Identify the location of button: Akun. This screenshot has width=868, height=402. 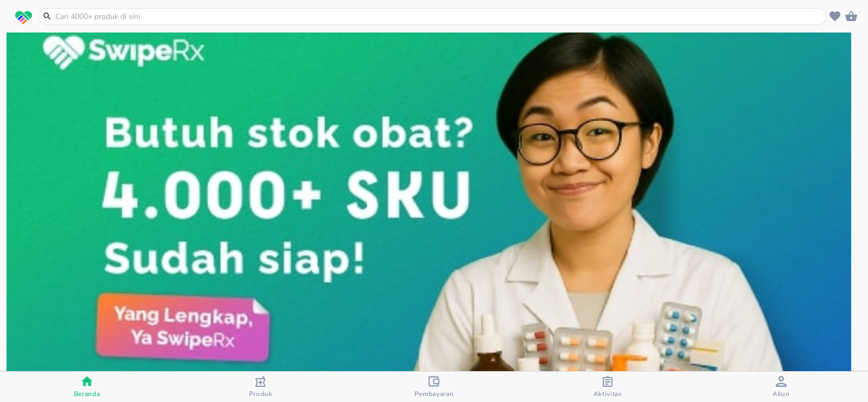
(781, 387).